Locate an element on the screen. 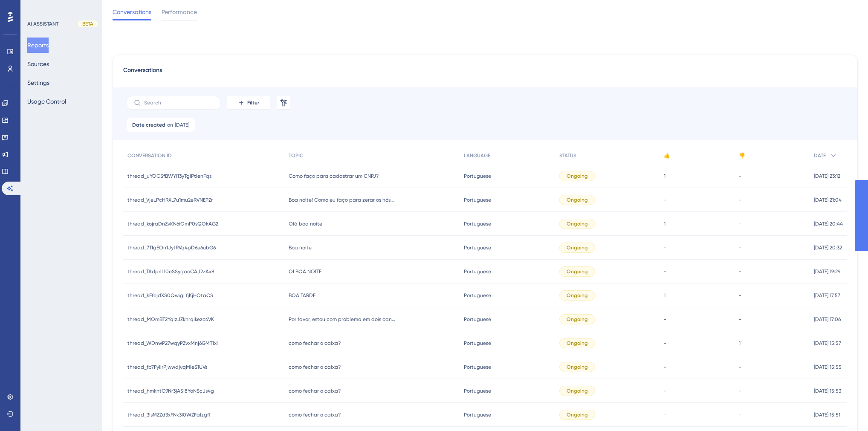 Image resolution: width=868 pixels, height=431 pixels. span: Como faço para cadastrar um CNPJ? is located at coordinates (333, 176).